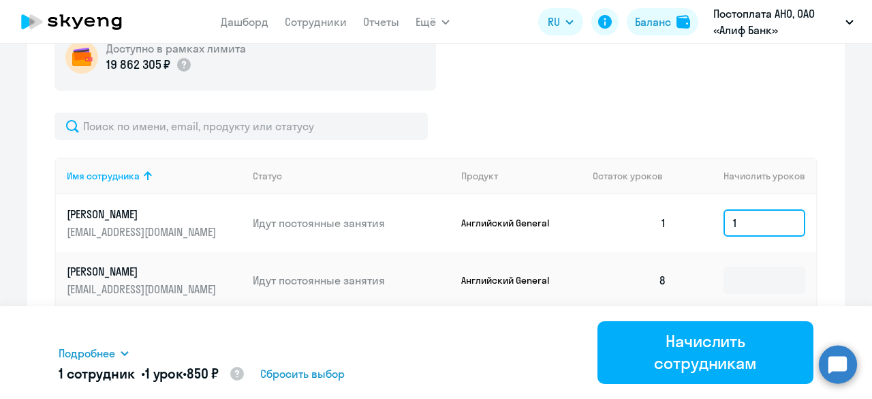  I want to click on div: Начислить сотрудникам, so click(705, 352).